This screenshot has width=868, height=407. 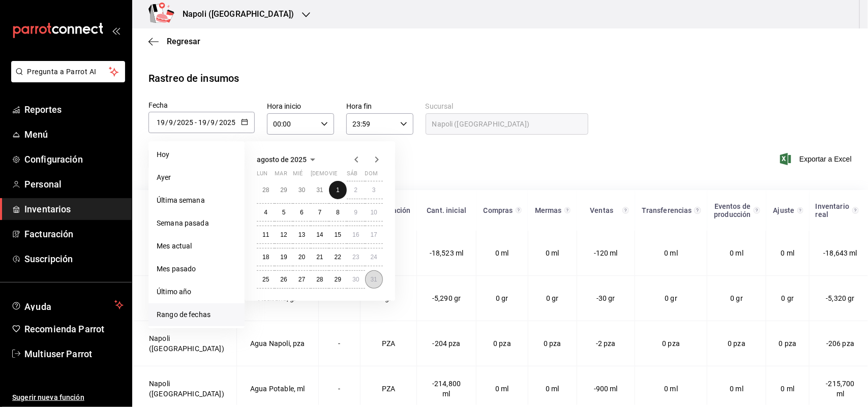 I want to click on div: Inventario real, so click(x=834, y=210).